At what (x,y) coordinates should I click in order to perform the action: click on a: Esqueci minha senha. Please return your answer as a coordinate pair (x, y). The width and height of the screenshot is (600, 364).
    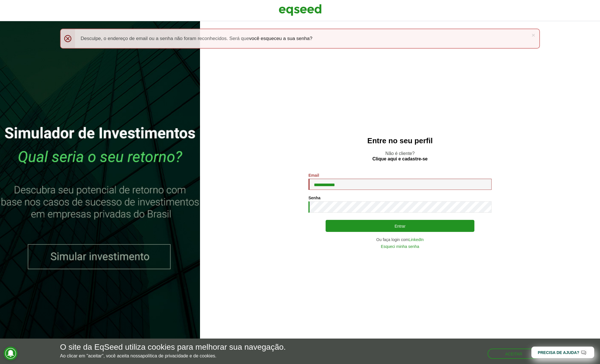
    Looking at the image, I should click on (400, 247).